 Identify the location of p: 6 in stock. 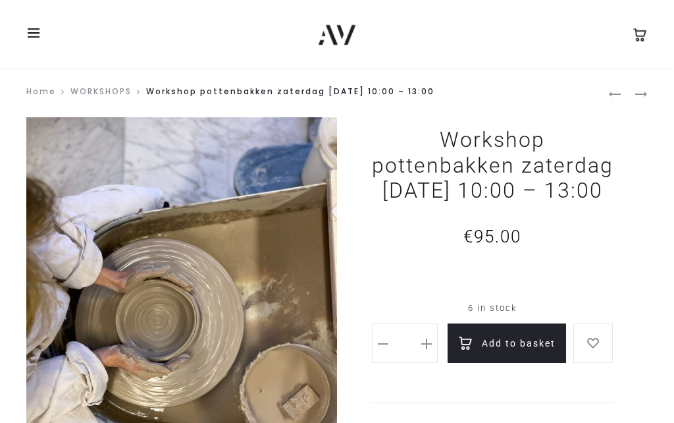
(493, 308).